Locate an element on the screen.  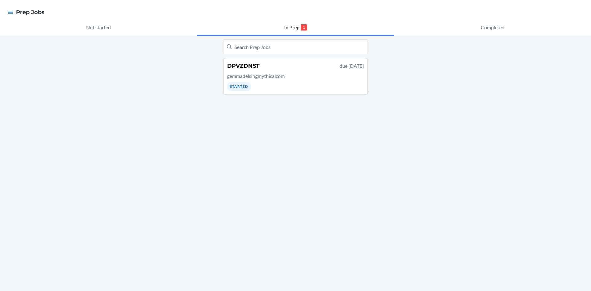
button: In Prep1 is located at coordinates (296, 28).